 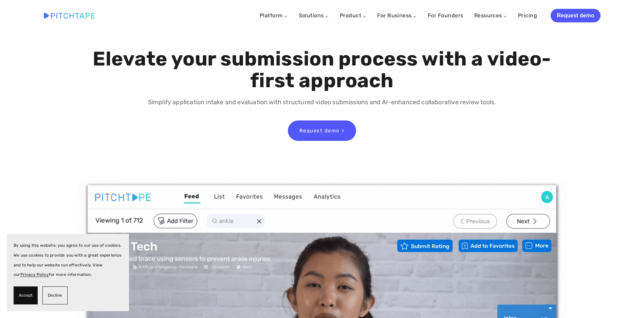 I want to click on a: Pricing, so click(x=528, y=16).